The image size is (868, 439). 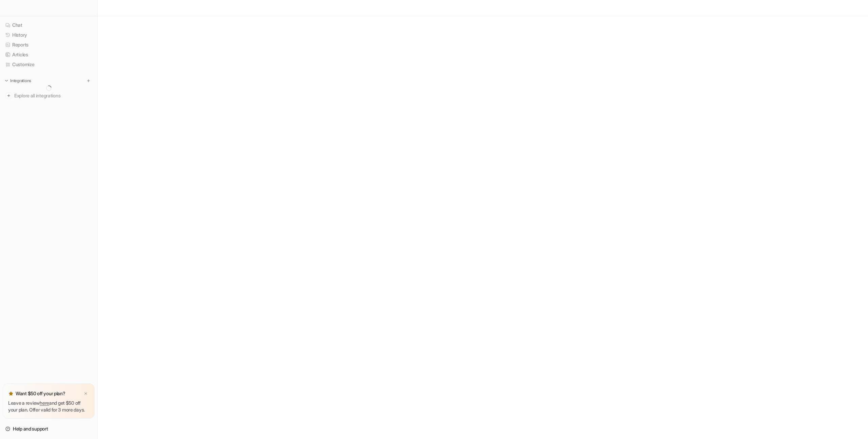 What do you see at coordinates (6, 81) in the screenshot?
I see `img: expand menu` at bounding box center [6, 81].